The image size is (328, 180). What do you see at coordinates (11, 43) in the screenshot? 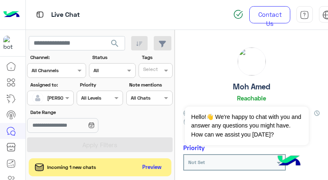
I see `img: 713415422032625` at bounding box center [11, 43].